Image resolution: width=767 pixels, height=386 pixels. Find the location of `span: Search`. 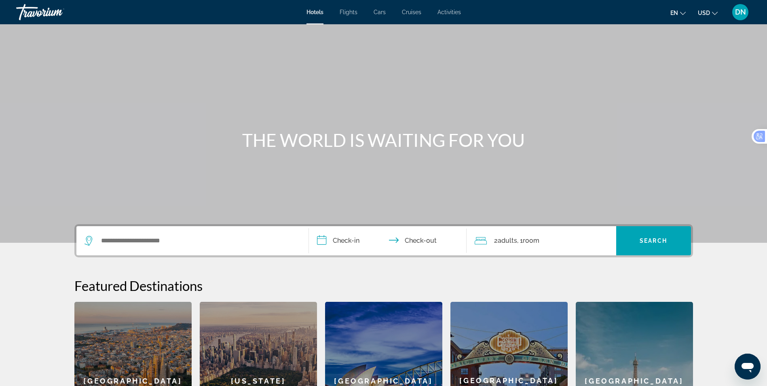

span: Search is located at coordinates (653, 241).